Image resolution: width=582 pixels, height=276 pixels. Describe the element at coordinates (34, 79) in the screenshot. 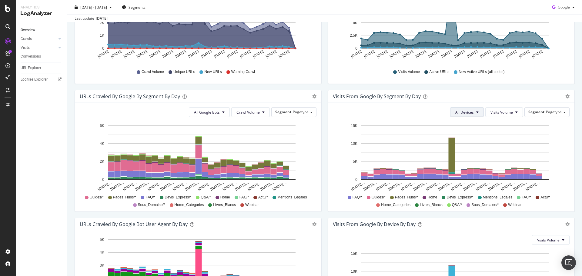

I see `div: Logfiles Explorer` at that location.